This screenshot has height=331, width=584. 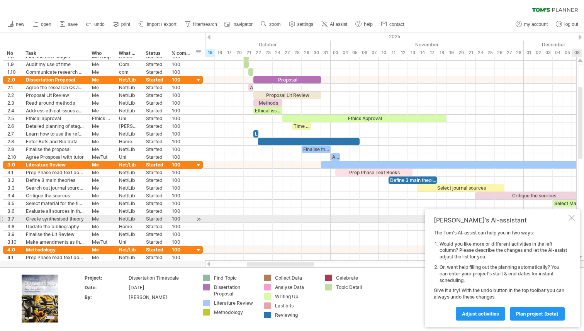 What do you see at coordinates (296, 296) in the screenshot?
I see `div: Writing Up` at bounding box center [296, 296].